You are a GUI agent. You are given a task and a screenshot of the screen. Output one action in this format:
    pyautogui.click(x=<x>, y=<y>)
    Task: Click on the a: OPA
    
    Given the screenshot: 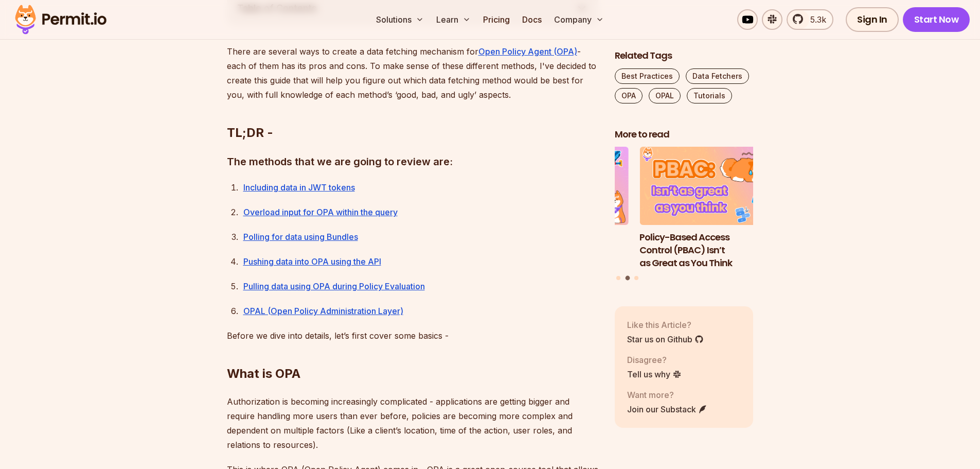 What is the action you would take?
    pyautogui.click(x=629, y=96)
    